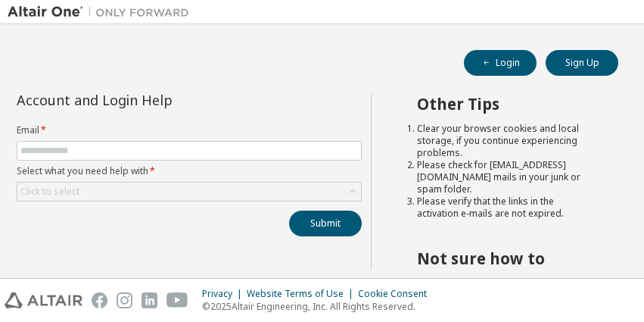 This screenshot has height=322, width=644. What do you see at coordinates (504, 208) in the screenshot?
I see `li: Please verify that the links in the activation e-mails are not expired.` at bounding box center [504, 208].